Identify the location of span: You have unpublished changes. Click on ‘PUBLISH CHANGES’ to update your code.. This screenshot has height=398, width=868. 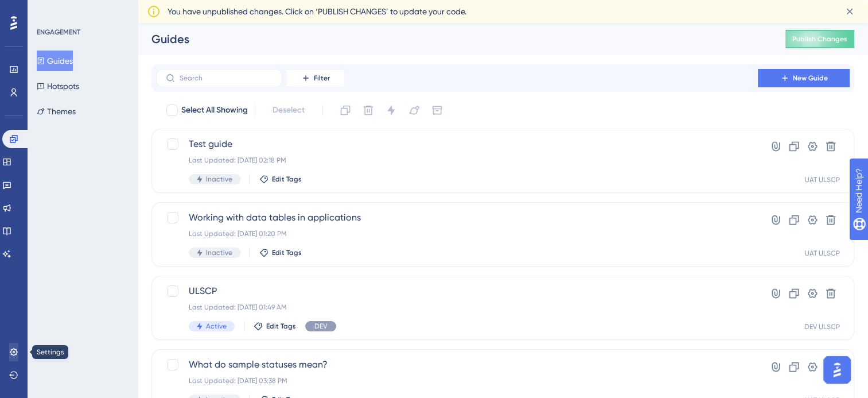
(317, 12).